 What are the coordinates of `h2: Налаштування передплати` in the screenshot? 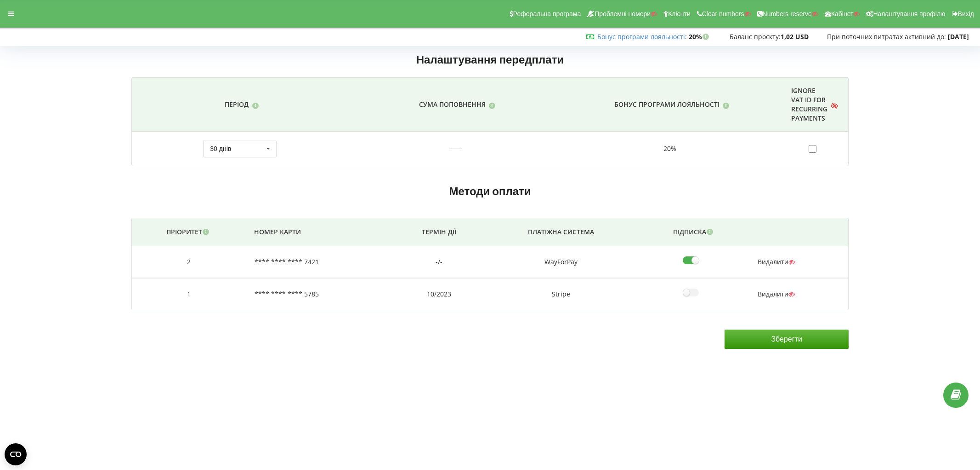 It's located at (490, 59).